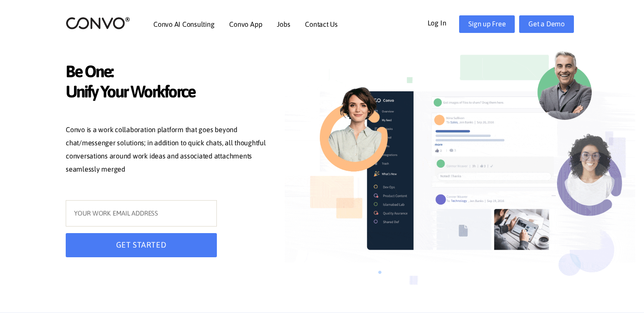 Image resolution: width=644 pixels, height=313 pixels. Describe the element at coordinates (169, 72) in the screenshot. I see `span: Be One:` at that location.